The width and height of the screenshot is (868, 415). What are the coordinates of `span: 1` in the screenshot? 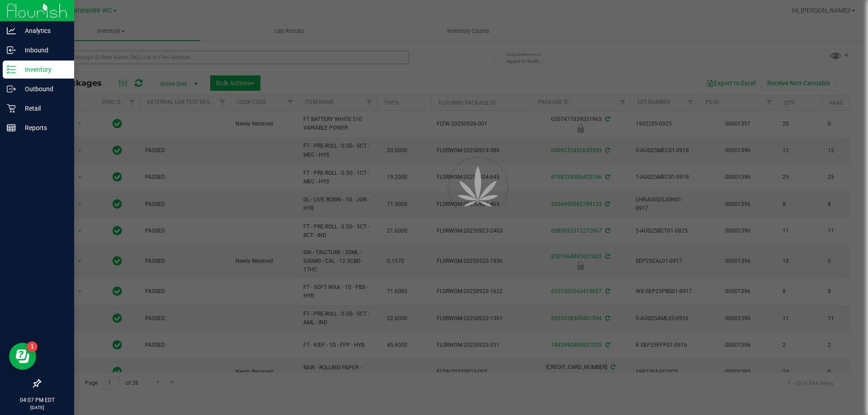 It's located at (5, 5).